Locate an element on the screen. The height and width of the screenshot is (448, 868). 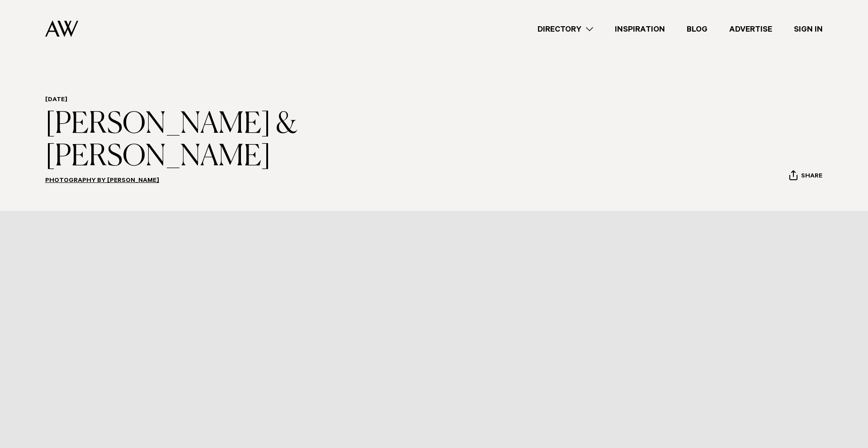
img: Auckland Weddings Logo is located at coordinates (61, 29).